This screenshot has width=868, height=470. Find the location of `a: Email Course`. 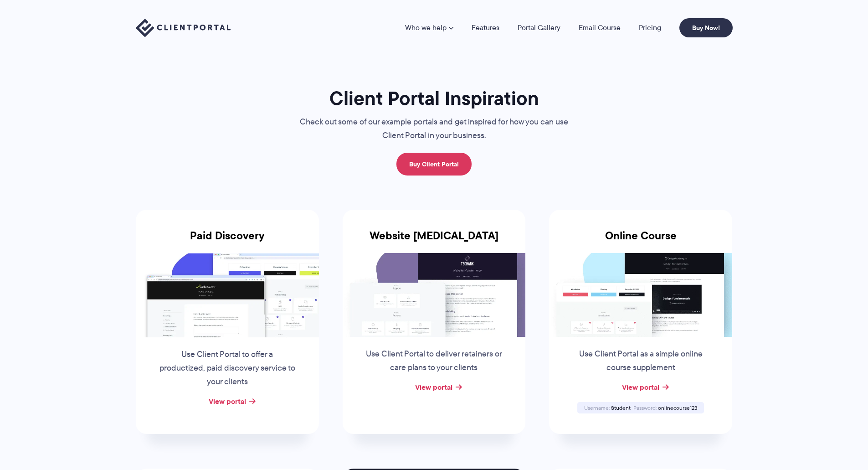

a: Email Course is located at coordinates (599, 28).